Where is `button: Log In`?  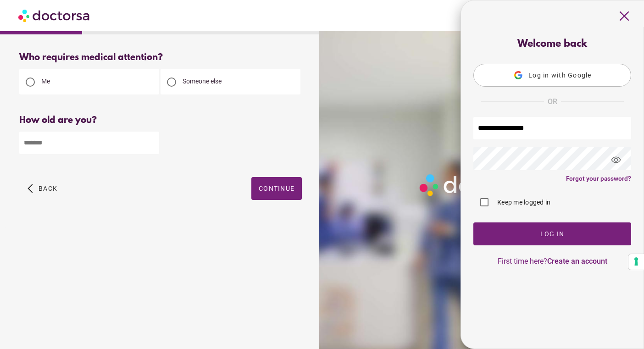
button: Log In is located at coordinates (552, 234).